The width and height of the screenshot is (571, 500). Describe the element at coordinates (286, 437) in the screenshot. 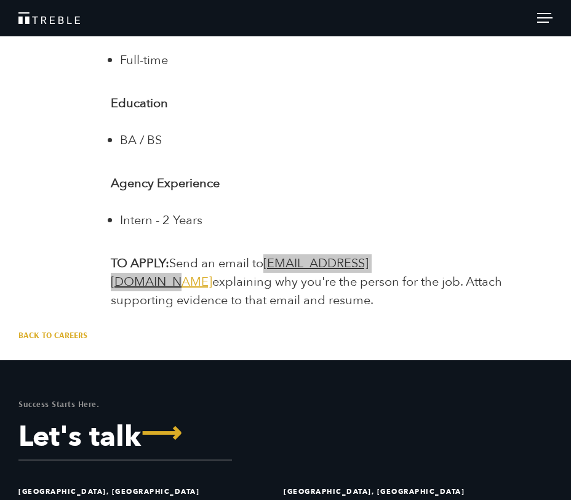

I see `a: Let's Talk` at that location.